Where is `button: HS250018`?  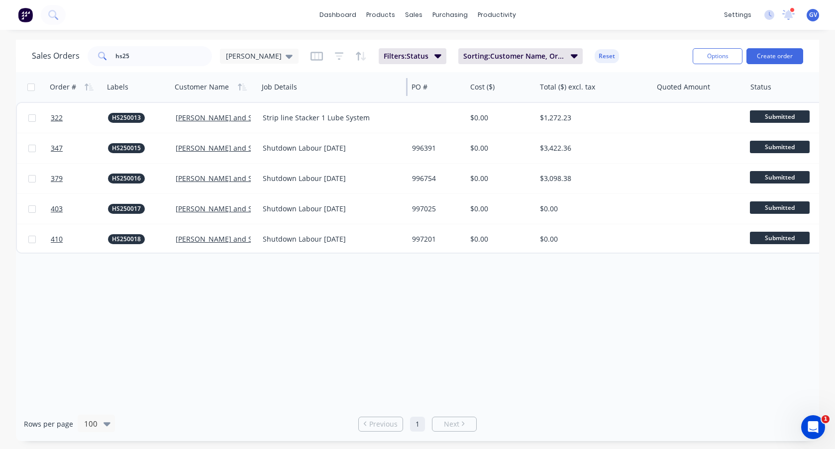 button: HS250018 is located at coordinates (126, 239).